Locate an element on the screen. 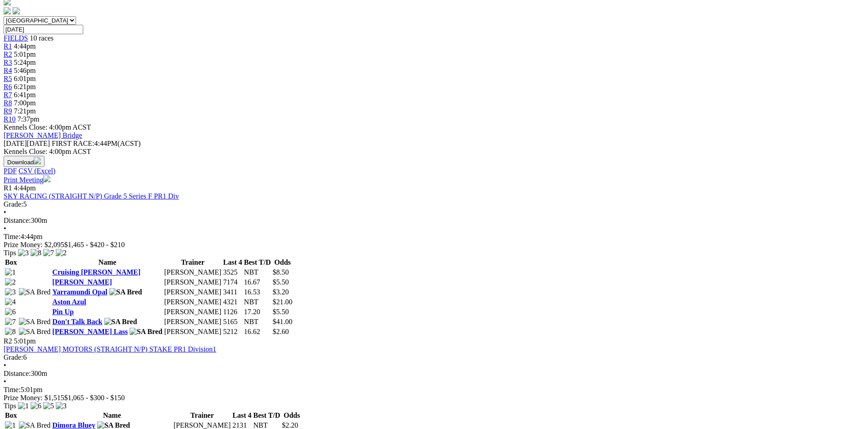 The image size is (857, 429). a: R5 is located at coordinates (8, 78).